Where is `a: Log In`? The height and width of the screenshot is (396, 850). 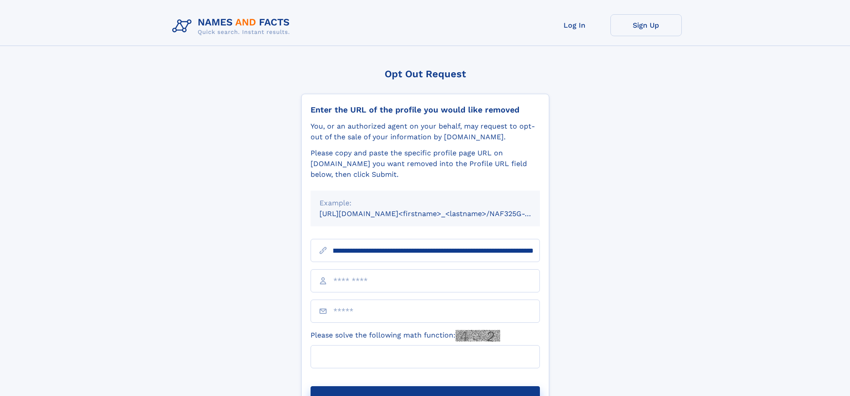
a: Log In is located at coordinates (575, 25).